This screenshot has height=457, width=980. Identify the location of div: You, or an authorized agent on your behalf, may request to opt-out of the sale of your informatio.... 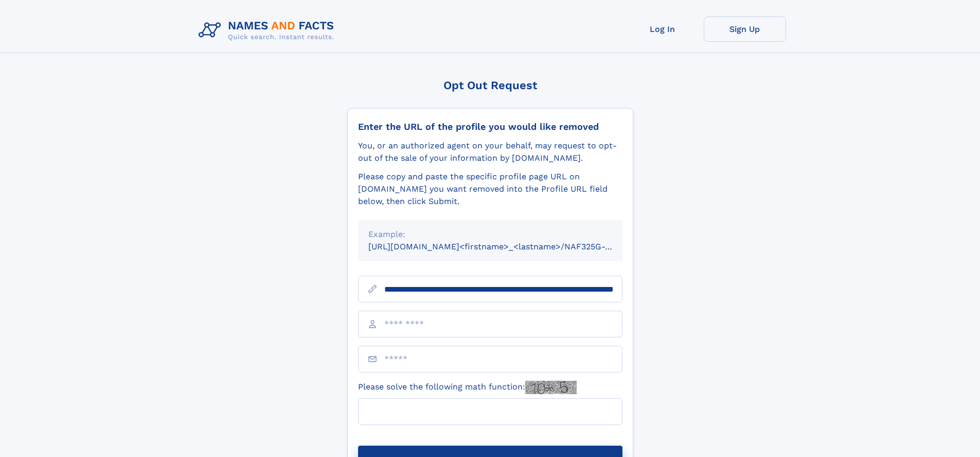
(491, 152).